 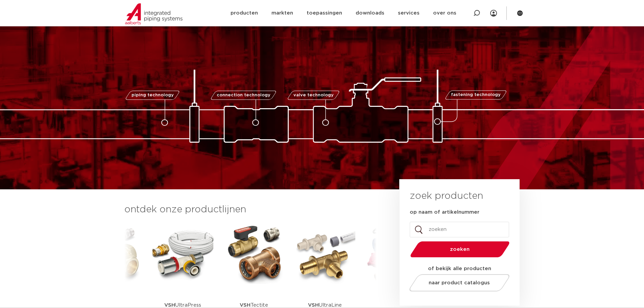 I want to click on span: naar product catalogus, so click(x=459, y=283).